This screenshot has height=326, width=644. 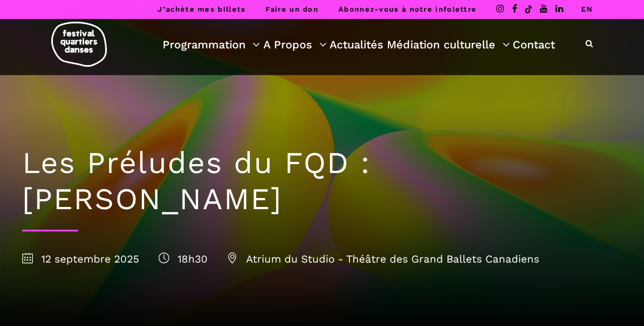 What do you see at coordinates (407, 9) in the screenshot?
I see `a: Abonnez-vous à notre infolettre` at bounding box center [407, 9].